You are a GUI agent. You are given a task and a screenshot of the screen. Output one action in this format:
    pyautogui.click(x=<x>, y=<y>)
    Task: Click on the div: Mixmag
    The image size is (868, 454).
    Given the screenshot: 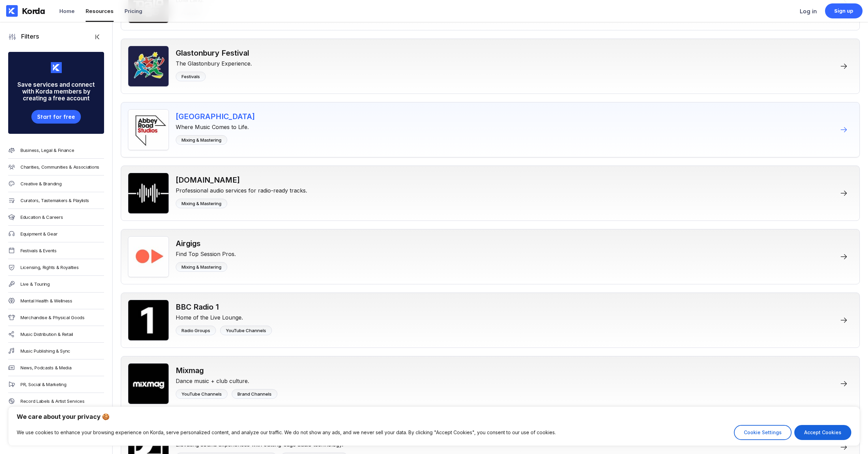 What is the action you would take?
    pyautogui.click(x=226, y=371)
    